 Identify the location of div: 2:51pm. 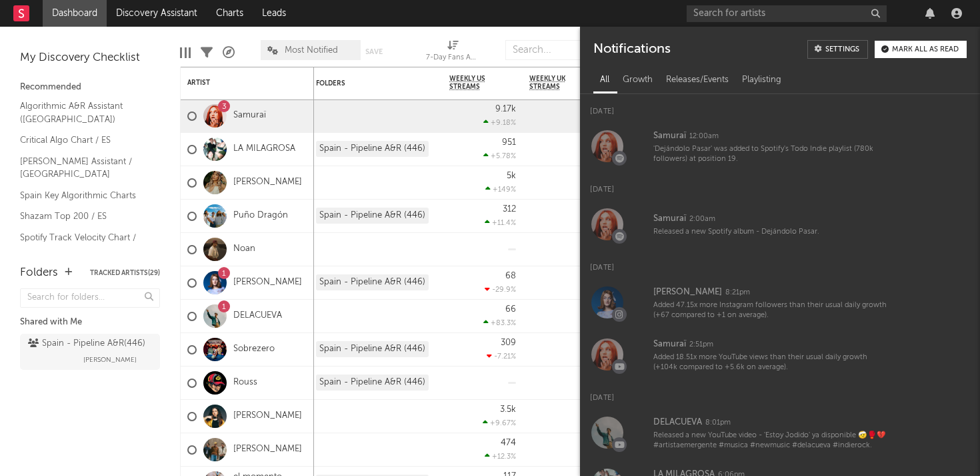
(701, 344).